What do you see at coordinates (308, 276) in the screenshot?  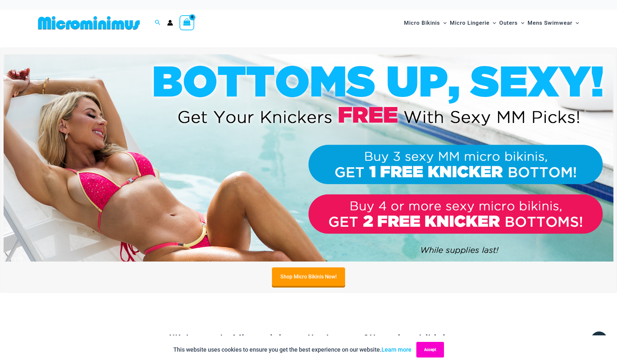 I see `a: Shop Micro Bikinis Now!` at bounding box center [308, 276].